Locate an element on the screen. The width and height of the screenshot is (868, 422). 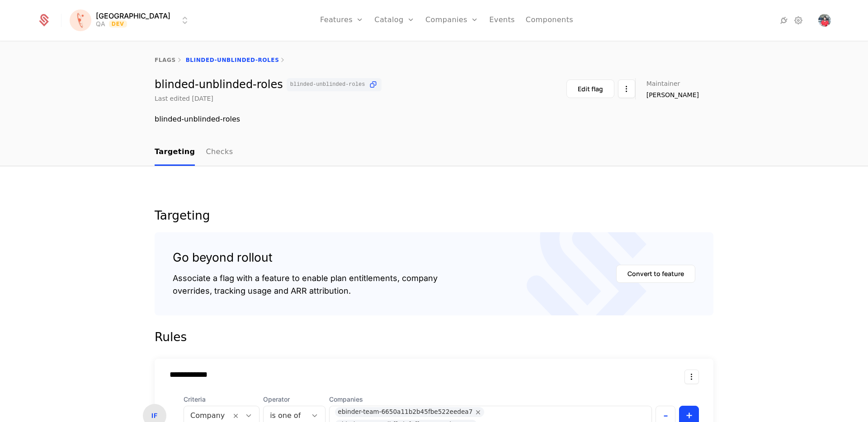
span: Operator is located at coordinates (294, 399).